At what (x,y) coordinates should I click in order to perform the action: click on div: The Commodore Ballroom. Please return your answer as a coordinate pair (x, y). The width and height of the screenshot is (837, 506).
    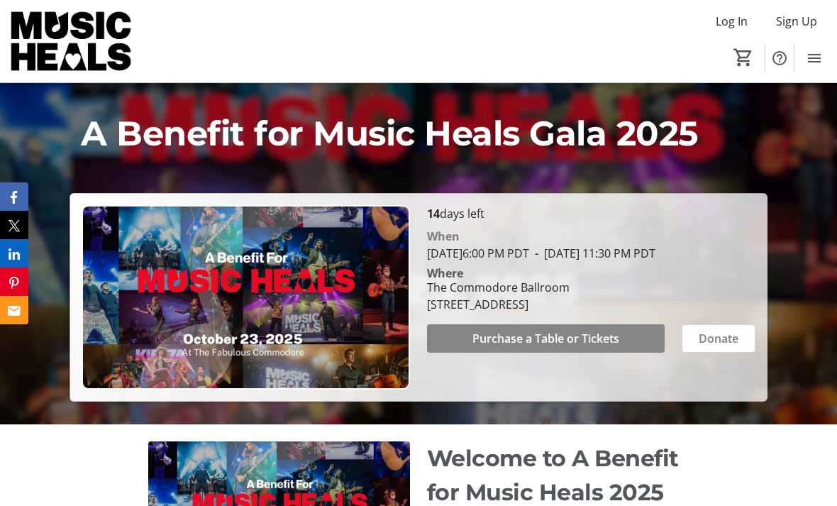
    Looking at the image, I should click on (498, 287).